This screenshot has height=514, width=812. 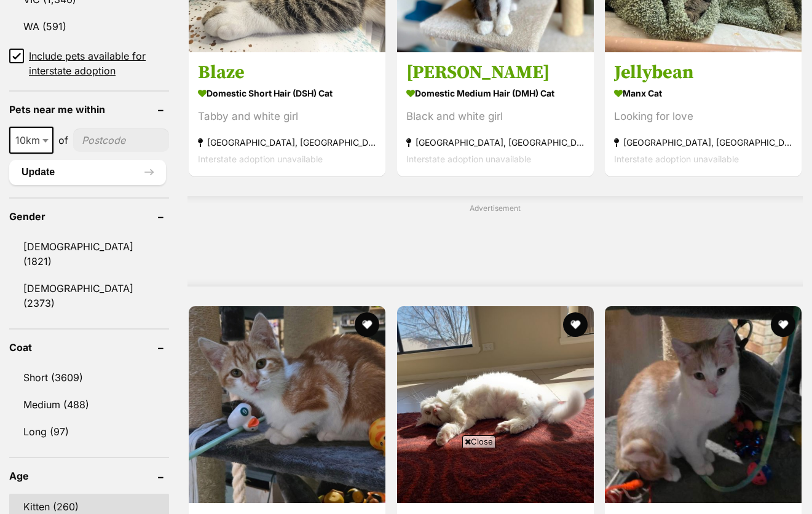 What do you see at coordinates (89, 476) in the screenshot?
I see `header: Age` at bounding box center [89, 476].